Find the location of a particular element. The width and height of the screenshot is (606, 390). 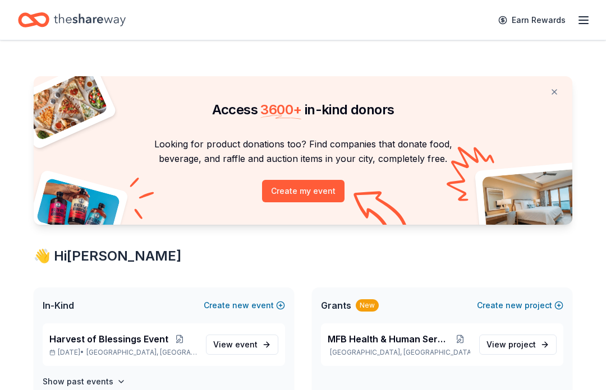

span: 3600 + is located at coordinates (280, 109).